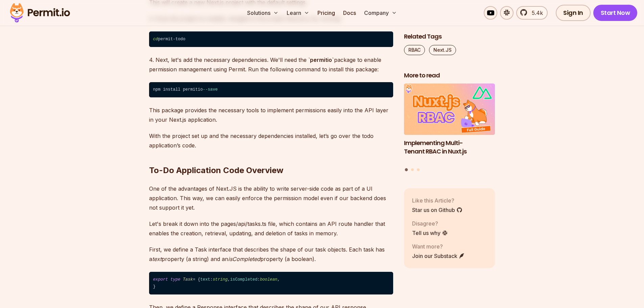 This screenshot has height=308, width=644. What do you see at coordinates (271, 198) in the screenshot?
I see `p: One of the advantages of Next.JS is the ability to write server-side code as part of a UI applica...` at bounding box center [271, 198].